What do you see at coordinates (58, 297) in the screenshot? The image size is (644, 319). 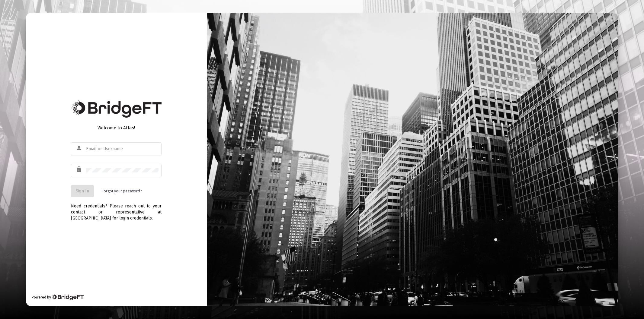 I see `div: Powered by` at bounding box center [58, 297].